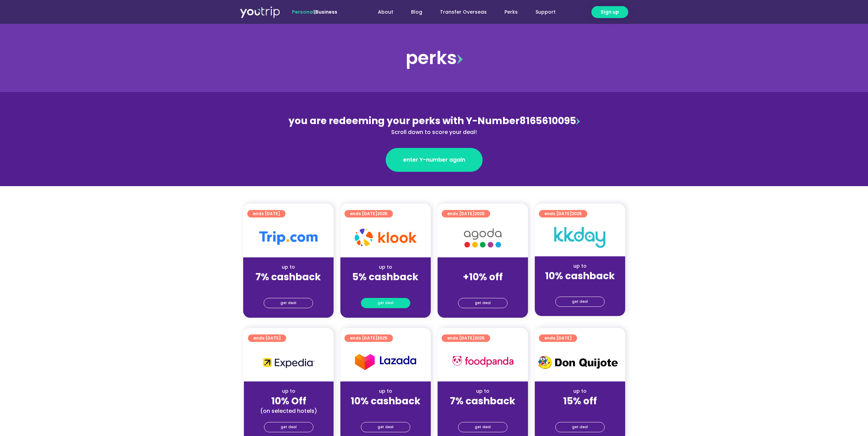 The height and width of the screenshot is (436, 868). I want to click on div: Scroll down to score your deal!, so click(434, 132).